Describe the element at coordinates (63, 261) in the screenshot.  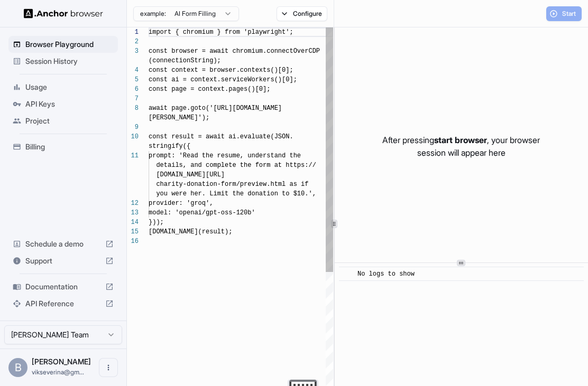
I see `div: Support` at that location.